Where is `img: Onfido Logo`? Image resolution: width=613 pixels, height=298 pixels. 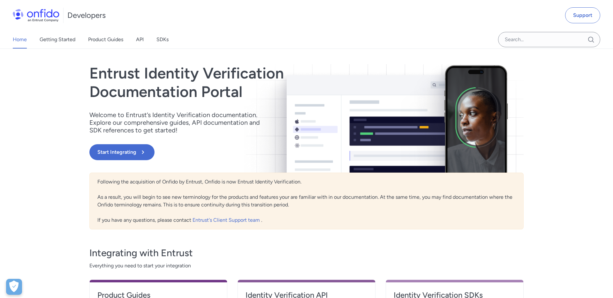 img: Onfido Logo is located at coordinates (36, 15).